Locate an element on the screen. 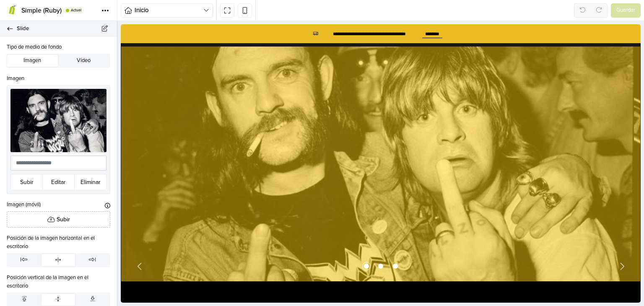  label: Posición de la imagen horizontal en el escritorio is located at coordinates (58, 242).